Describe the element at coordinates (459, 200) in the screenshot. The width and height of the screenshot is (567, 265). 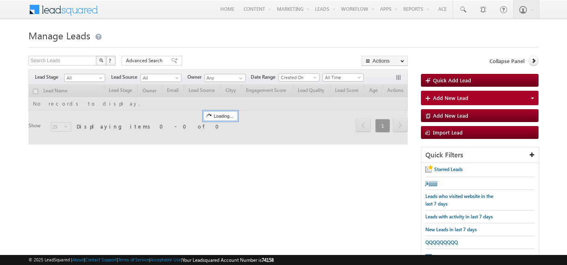
I see `span: Leads who visited website in the last 7 days` at that location.